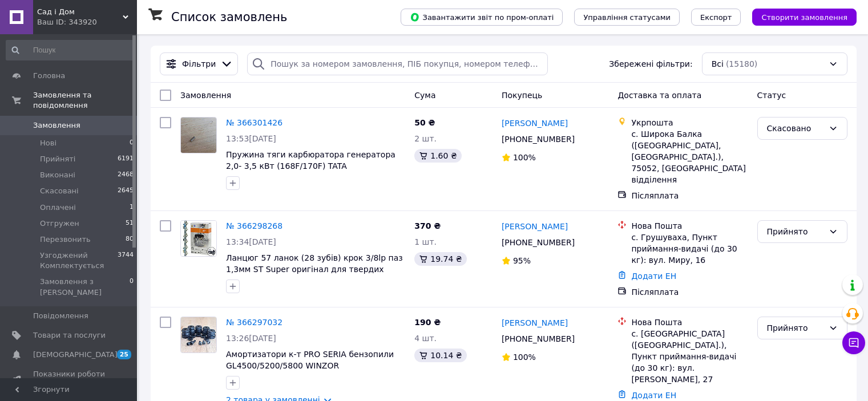  What do you see at coordinates (70, 51) in the screenshot?
I see `input: Пошук` at bounding box center [70, 51].